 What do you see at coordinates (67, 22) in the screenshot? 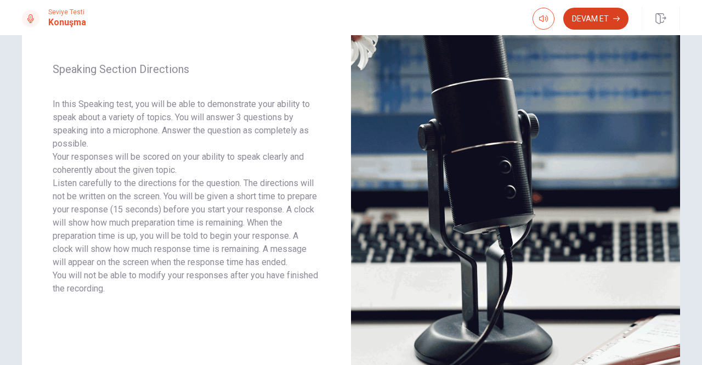
I see `h1: Konuşma` at bounding box center [67, 22].